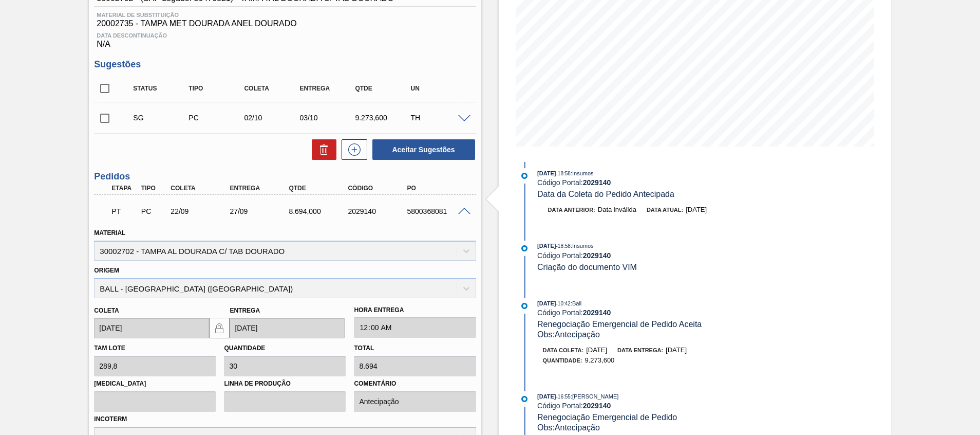  I want to click on label: Quantidade, so click(245, 348).